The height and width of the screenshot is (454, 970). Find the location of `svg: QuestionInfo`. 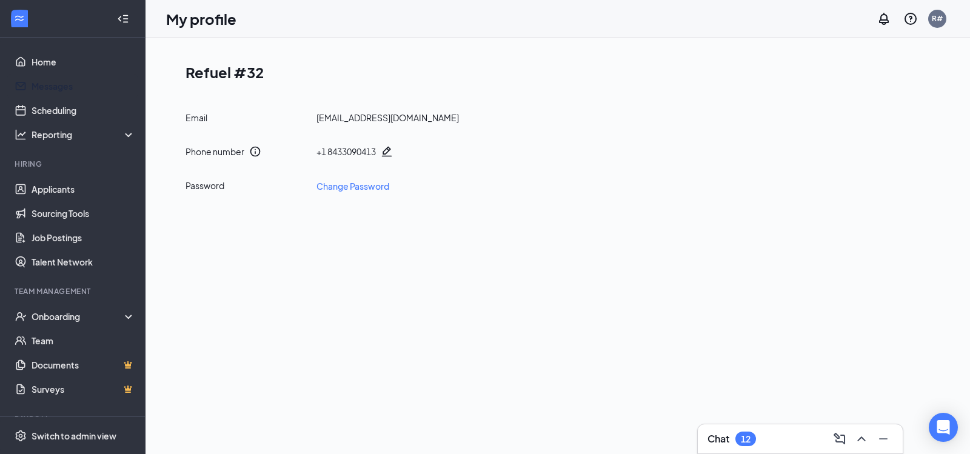

svg: QuestionInfo is located at coordinates (911, 19).